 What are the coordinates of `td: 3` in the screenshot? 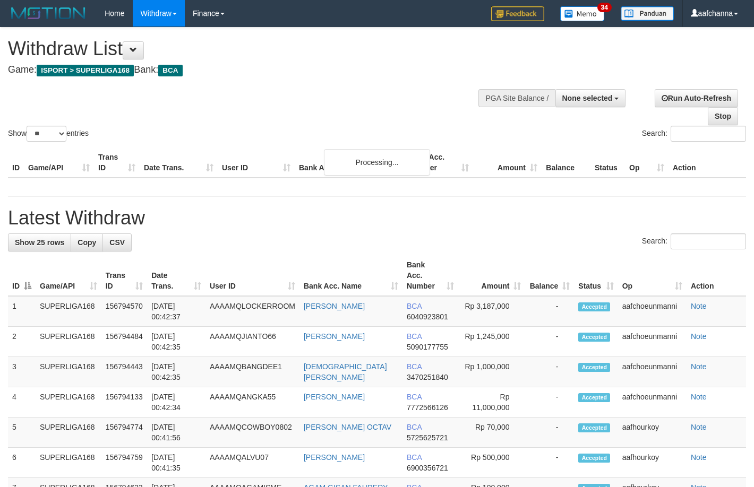 It's located at (22, 372).